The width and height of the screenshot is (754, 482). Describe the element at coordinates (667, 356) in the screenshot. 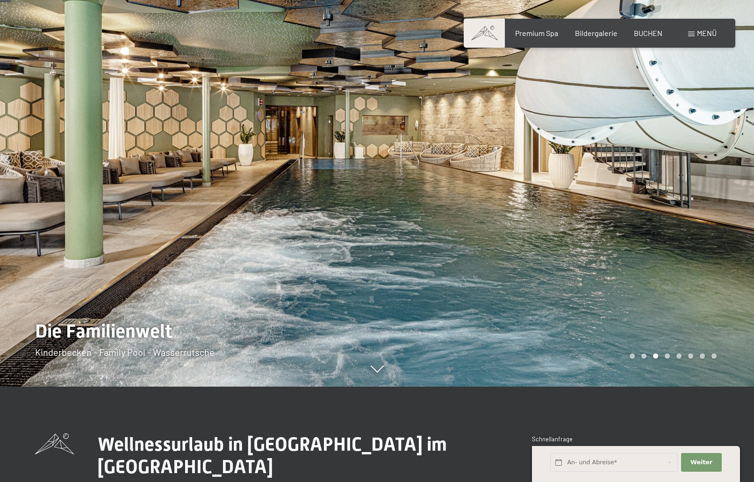

I see `div: Carousel Page 4` at that location.